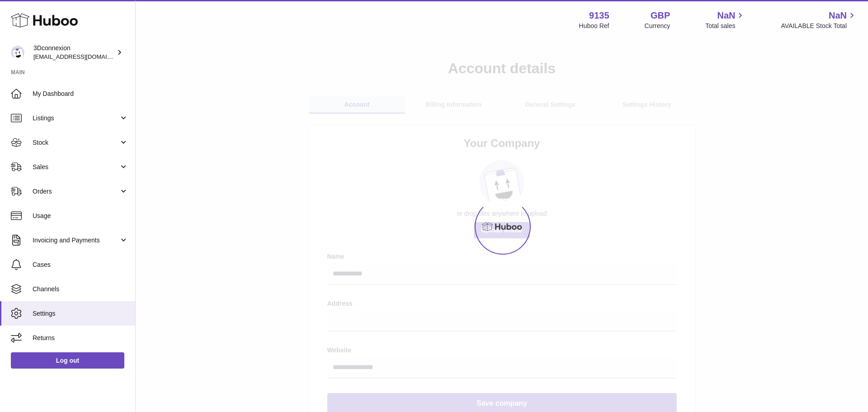  Describe the element at coordinates (74, 53) in the screenshot. I see `div: 3Dconnexion` at that location.